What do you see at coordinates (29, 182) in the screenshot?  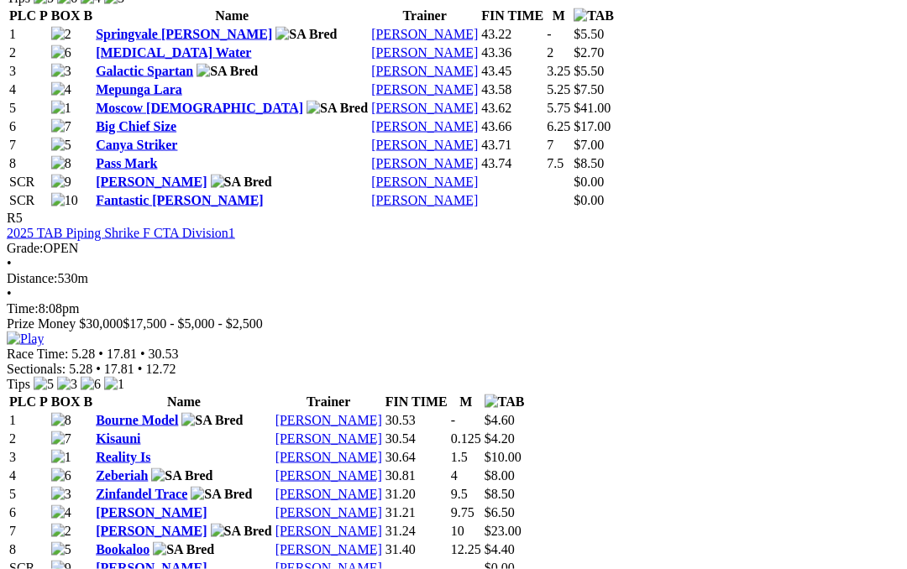 I see `td: SCR` at bounding box center [29, 182].